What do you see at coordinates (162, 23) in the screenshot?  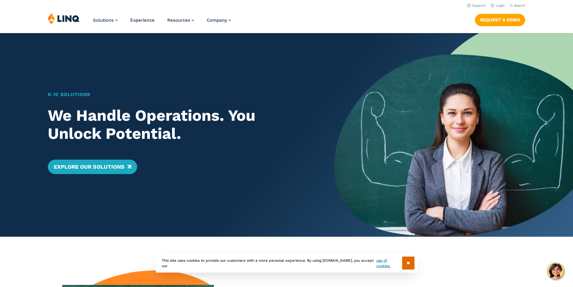 I see `nav: Primary Navigation` at bounding box center [162, 23].